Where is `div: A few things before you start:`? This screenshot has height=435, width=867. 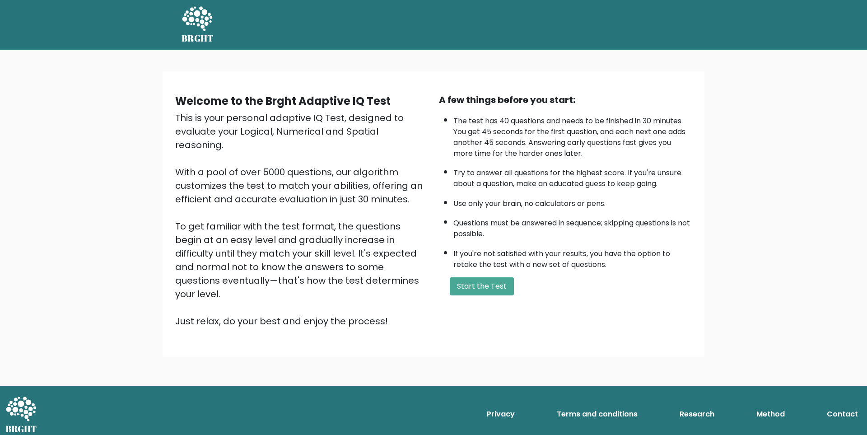
div: A few things before you start: is located at coordinates (565, 100).